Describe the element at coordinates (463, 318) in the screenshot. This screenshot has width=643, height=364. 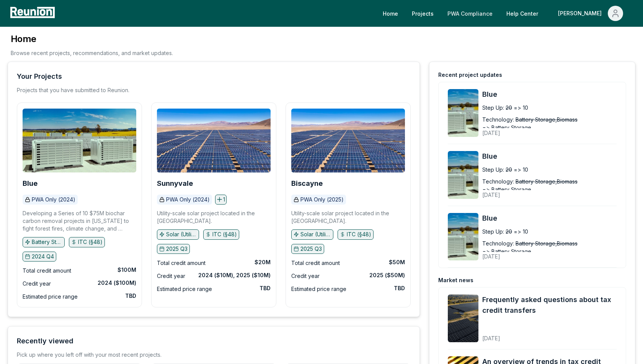
I see `img: Frequently asked questions about tax credit transfers` at that location.